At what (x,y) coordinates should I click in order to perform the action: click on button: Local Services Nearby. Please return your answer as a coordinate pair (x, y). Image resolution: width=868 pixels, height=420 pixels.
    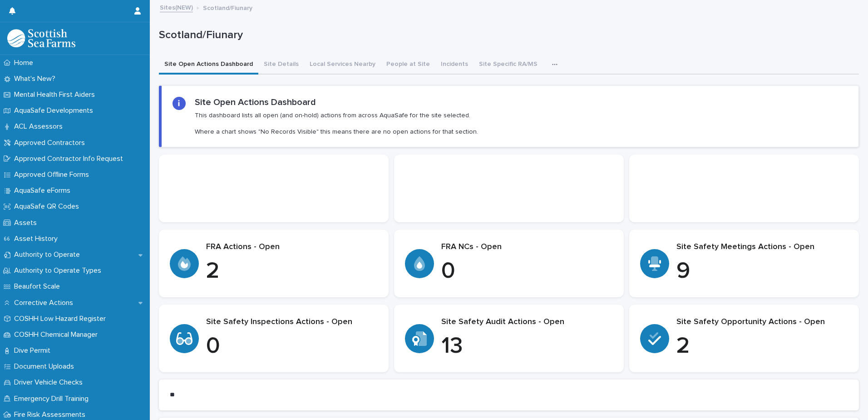
    Looking at the image, I should click on (342, 65).